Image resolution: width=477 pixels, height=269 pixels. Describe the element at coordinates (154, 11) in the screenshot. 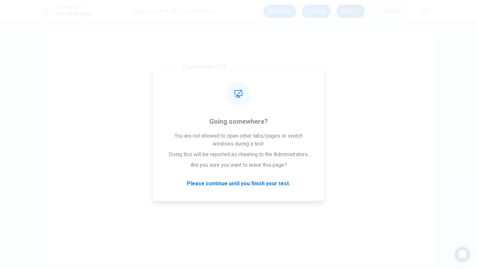

I see `h1: Question 23 of 30` at that location.